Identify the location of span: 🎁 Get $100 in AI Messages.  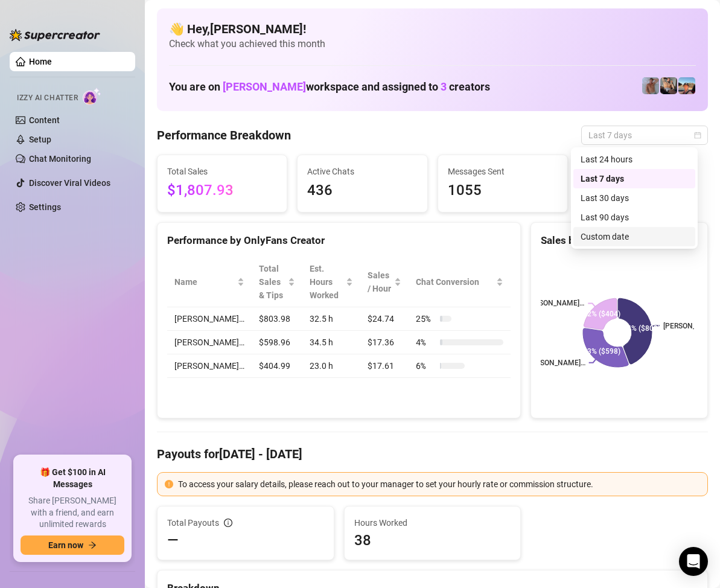
(73, 478).